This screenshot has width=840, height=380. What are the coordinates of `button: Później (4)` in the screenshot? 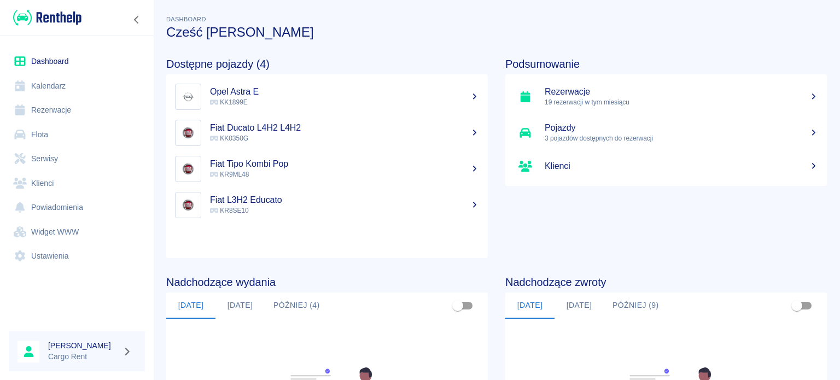 It's located at (296, 306).